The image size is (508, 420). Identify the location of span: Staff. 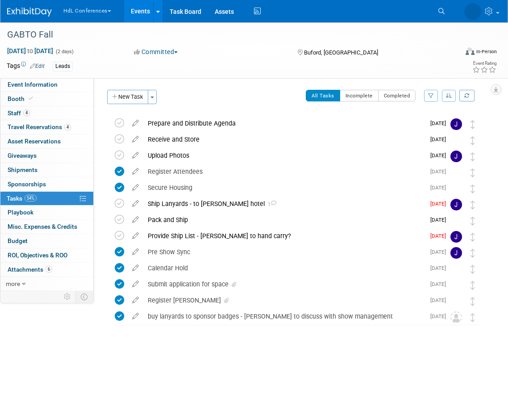
(19, 113).